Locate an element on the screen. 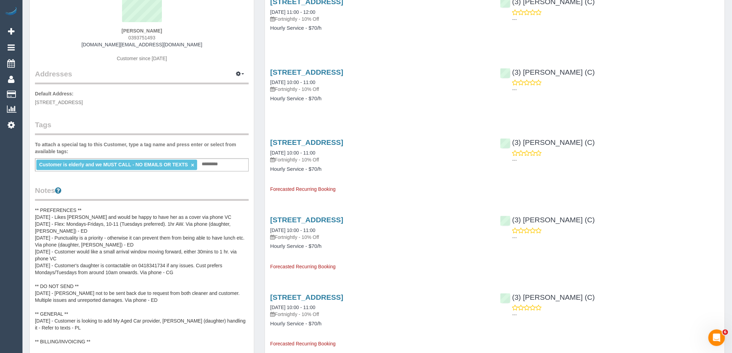 The image size is (732, 353). span: 6 is located at coordinates (725, 332).